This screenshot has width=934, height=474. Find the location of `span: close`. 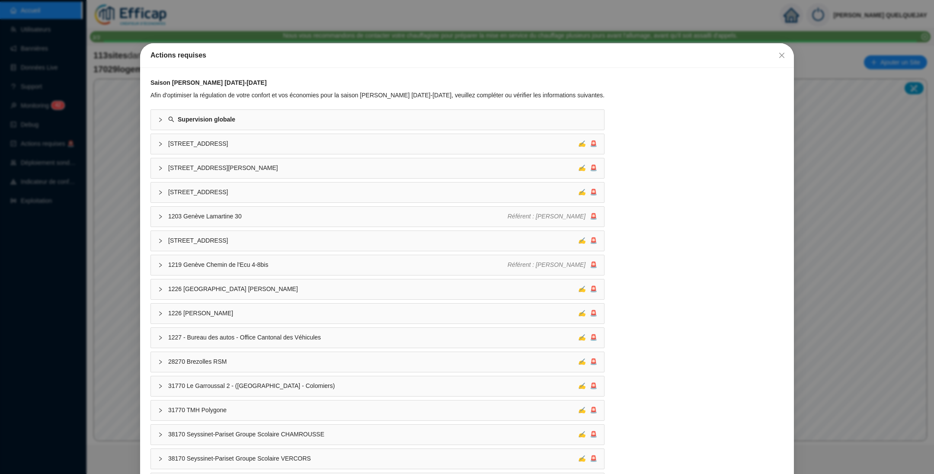

span: close is located at coordinates (782, 55).